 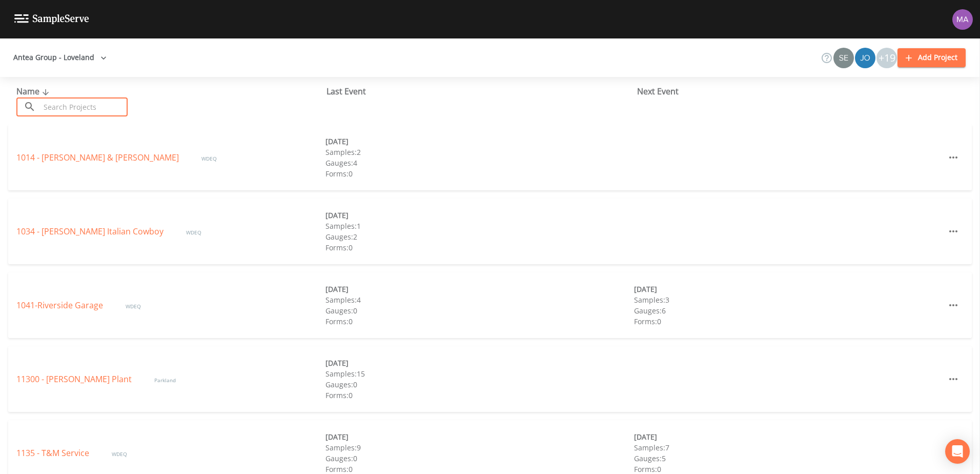 I want to click on div: Open Intercom Messenger, so click(x=957, y=451).